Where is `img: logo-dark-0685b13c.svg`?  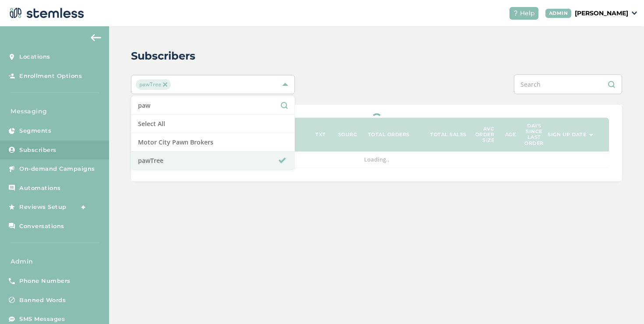
img: logo-dark-0685b13c.svg is located at coordinates (46, 13).